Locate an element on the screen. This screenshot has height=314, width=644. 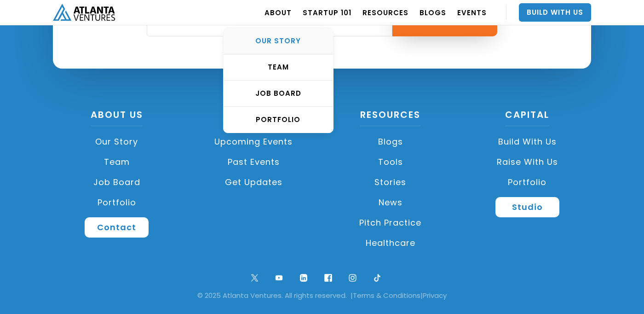
img: linkedin logo is located at coordinates (304, 278).